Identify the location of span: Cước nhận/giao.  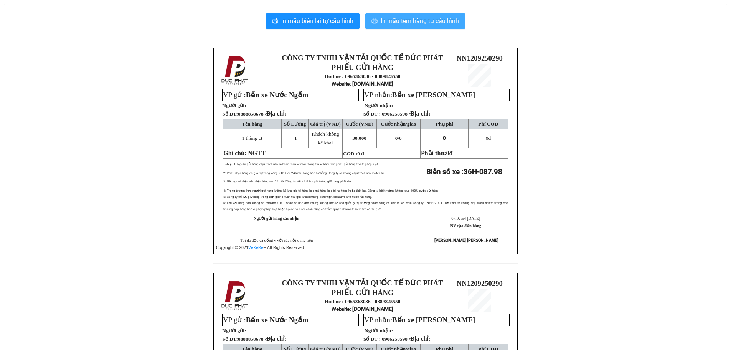
(399, 124).